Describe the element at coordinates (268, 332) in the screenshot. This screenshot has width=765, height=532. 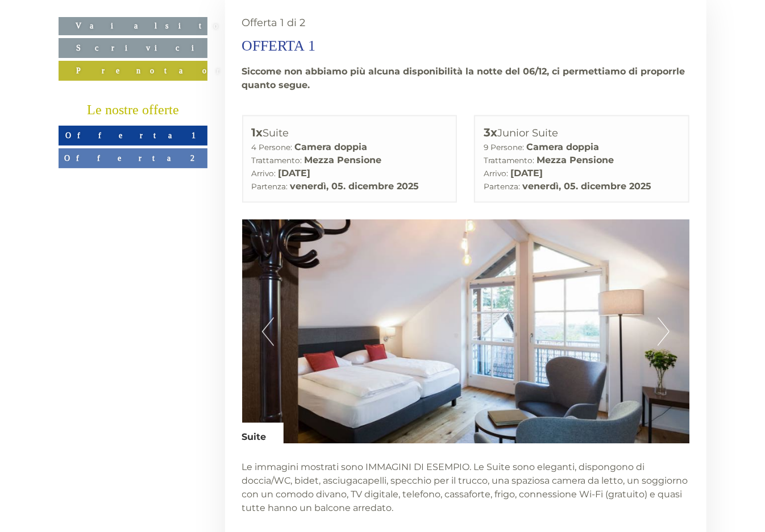
I see `button: Previous` at that location.